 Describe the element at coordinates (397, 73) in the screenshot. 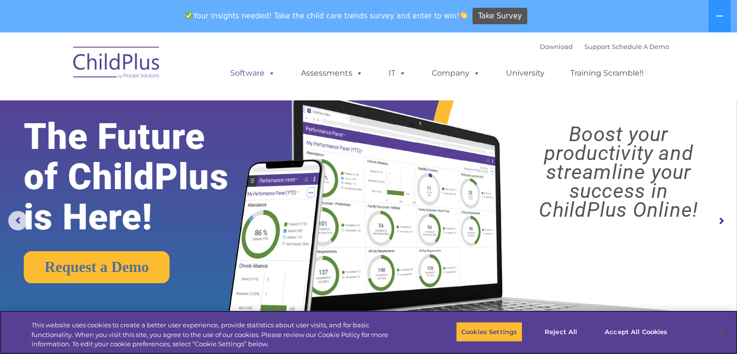

I see `a: IT` at that location.